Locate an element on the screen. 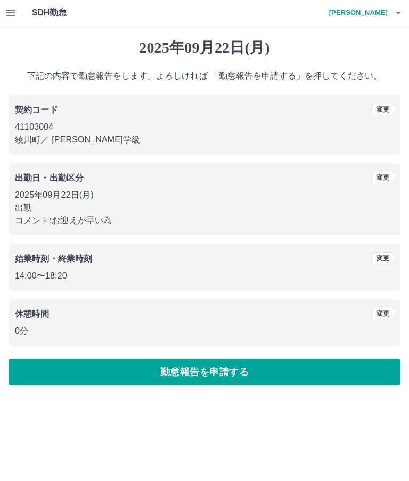  b: 始業時刻・終業時刻 is located at coordinates (53, 259).